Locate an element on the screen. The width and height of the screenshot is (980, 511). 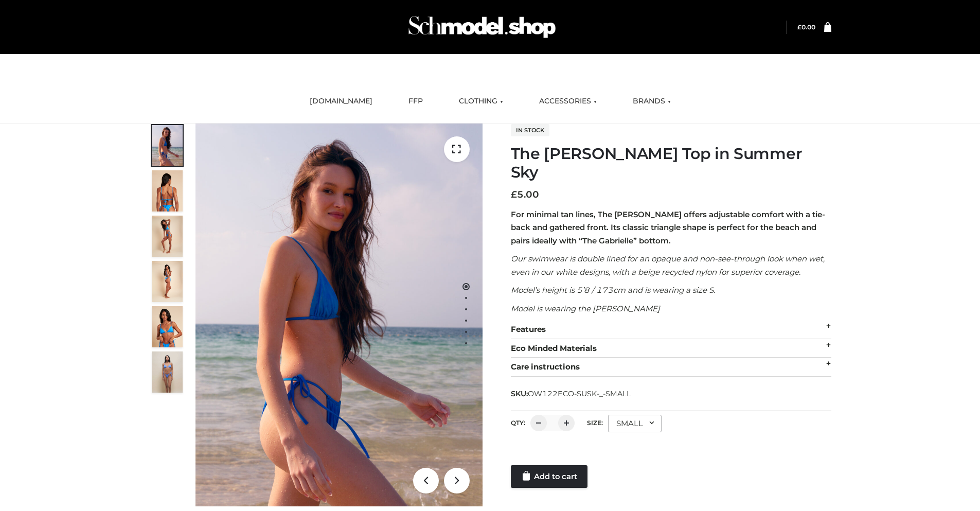
bdi: 5.00 is located at coordinates (525, 195).